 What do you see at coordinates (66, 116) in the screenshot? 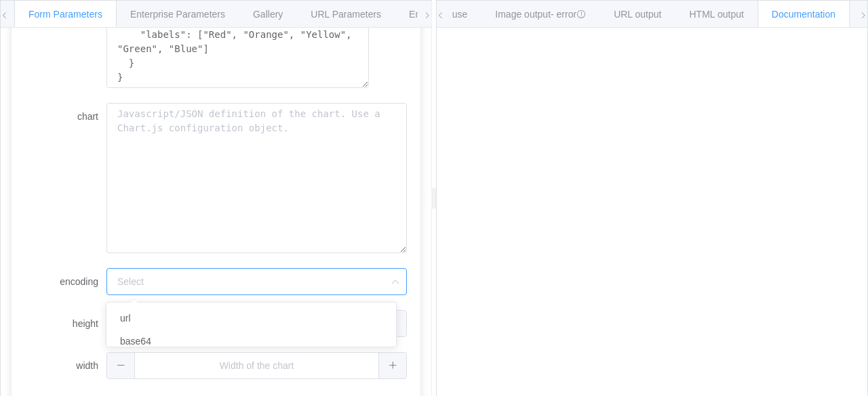
I see `label: chart` at bounding box center [66, 116].